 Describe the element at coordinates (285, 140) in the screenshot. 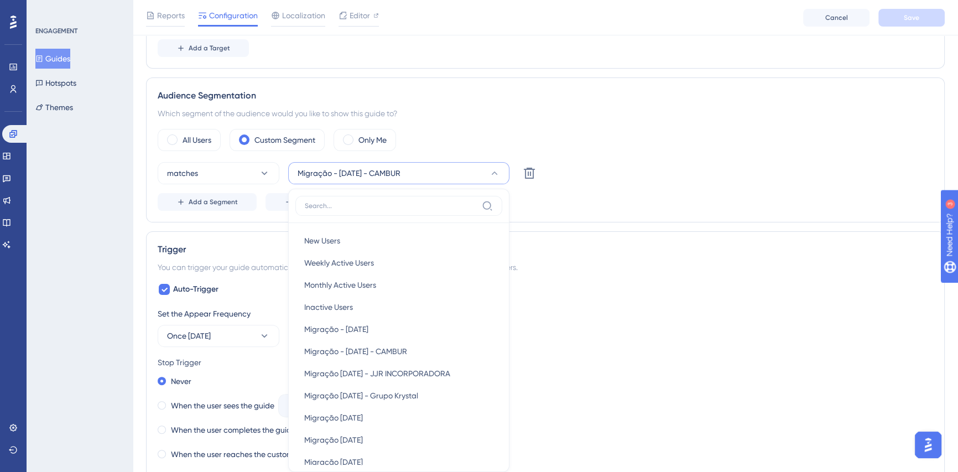

I see `label: Custom Segment` at that location.